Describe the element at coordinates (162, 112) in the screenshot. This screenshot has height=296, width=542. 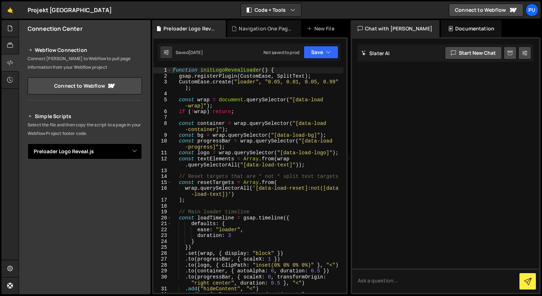
I see `div: 6` at that location.